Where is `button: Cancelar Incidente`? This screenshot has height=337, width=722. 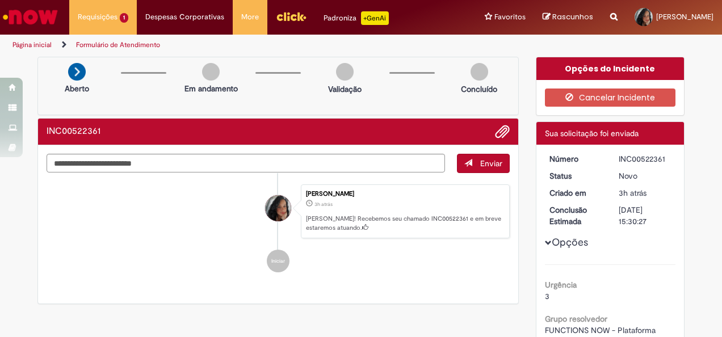
button: Cancelar Incidente is located at coordinates (610, 98).